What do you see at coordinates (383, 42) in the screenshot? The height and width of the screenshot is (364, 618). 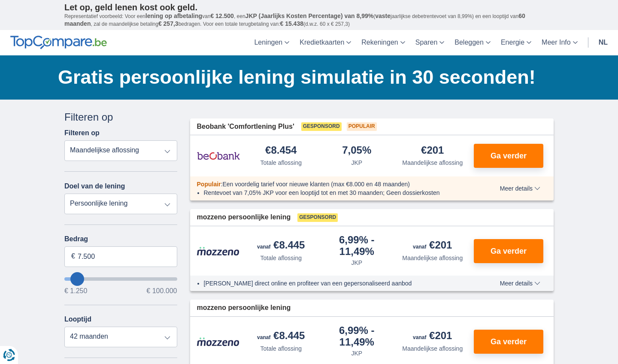 I see `a: Rekeningen` at bounding box center [383, 42].